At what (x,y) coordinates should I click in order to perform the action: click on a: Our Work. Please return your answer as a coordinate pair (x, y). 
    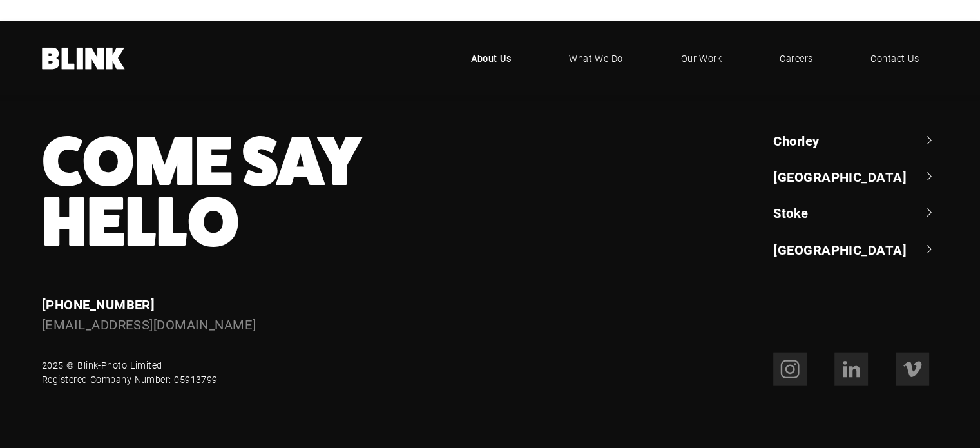
    Looking at the image, I should click on (702, 58).